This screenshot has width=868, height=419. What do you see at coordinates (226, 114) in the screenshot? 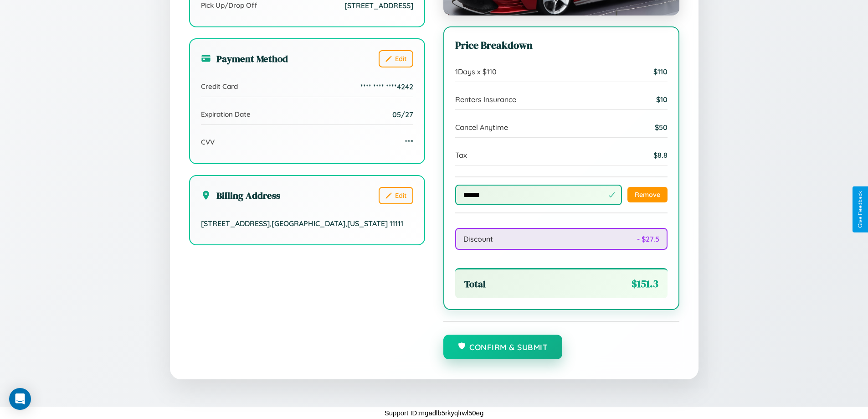
I see `span: Expiration Date` at bounding box center [226, 114].